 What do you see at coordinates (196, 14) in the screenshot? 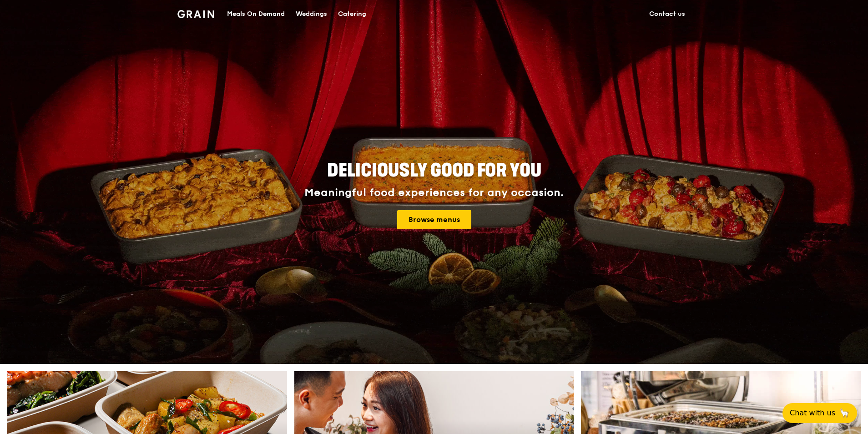
I see `img: Grain` at bounding box center [196, 14].